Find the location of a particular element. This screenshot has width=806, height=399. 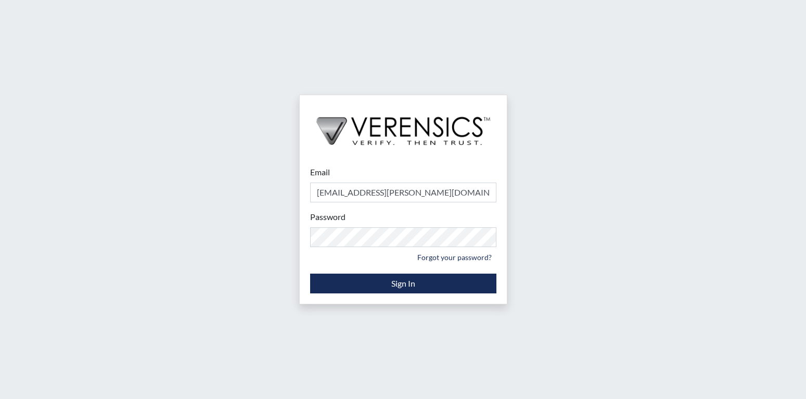

button: Sign In is located at coordinates (403, 284).